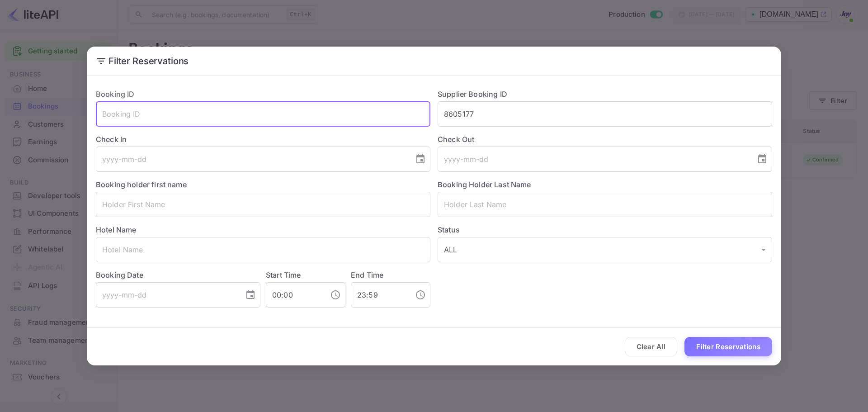 The image size is (868, 412). I want to click on button: Choose time, selected time is 12:00 AM, so click(336, 295).